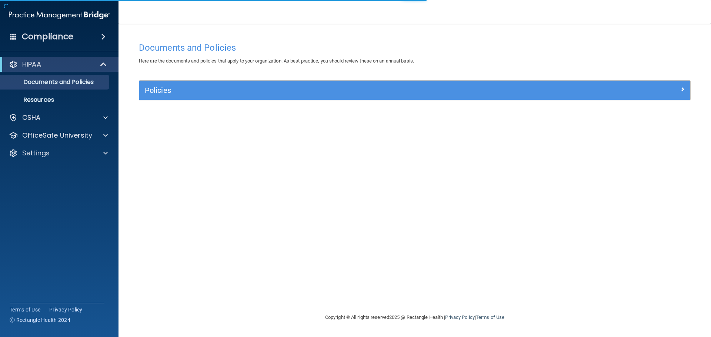 This screenshot has height=337, width=711. What do you see at coordinates (57, 135) in the screenshot?
I see `p: OfficeSafe University` at bounding box center [57, 135].